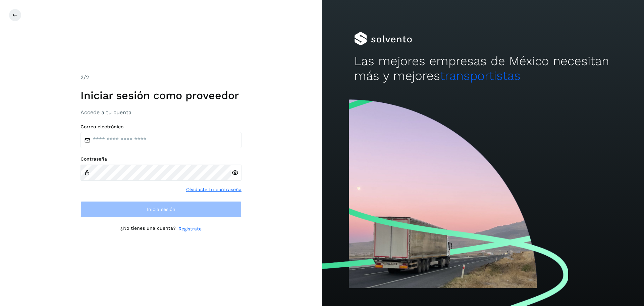 The width and height of the screenshot is (644, 306). Describe the element at coordinates (190, 229) in the screenshot. I see `a: Regístrate` at that location.